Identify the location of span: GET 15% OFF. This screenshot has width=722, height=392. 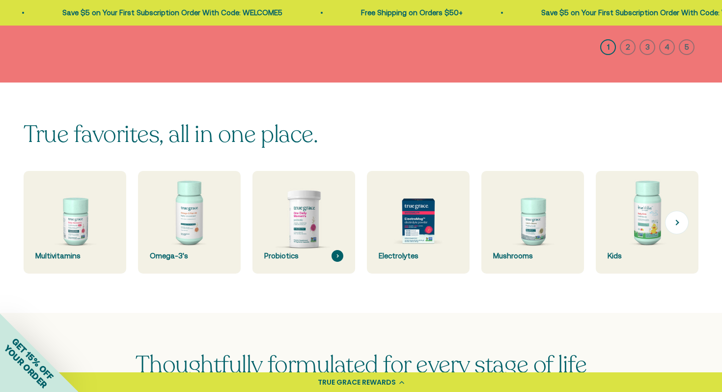
(32, 358).